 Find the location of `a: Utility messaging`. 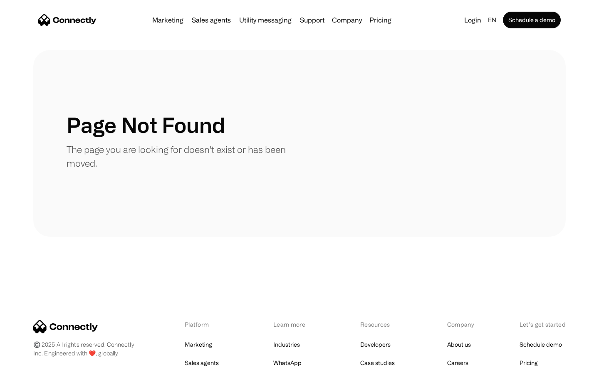

a: Utility messaging is located at coordinates (266, 20).